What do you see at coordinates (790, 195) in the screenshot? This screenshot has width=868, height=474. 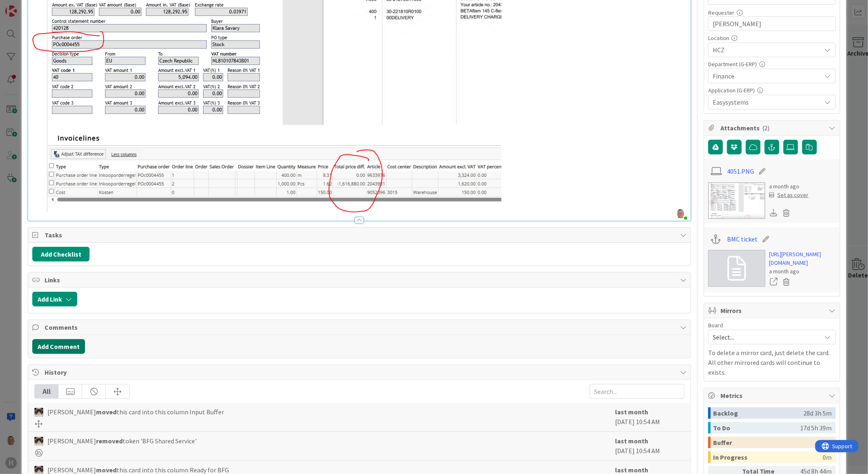 I see `div: Set as cover` at bounding box center [790, 195].